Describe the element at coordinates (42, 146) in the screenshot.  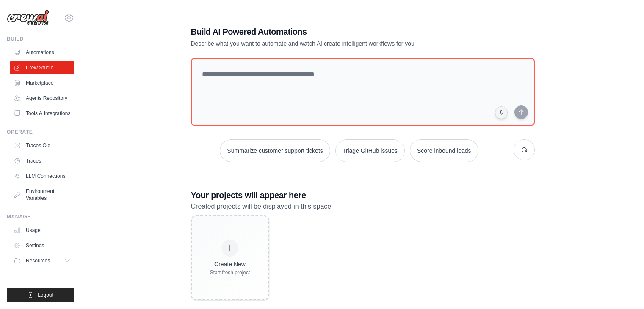
I see `a: Traces Old` at that location.